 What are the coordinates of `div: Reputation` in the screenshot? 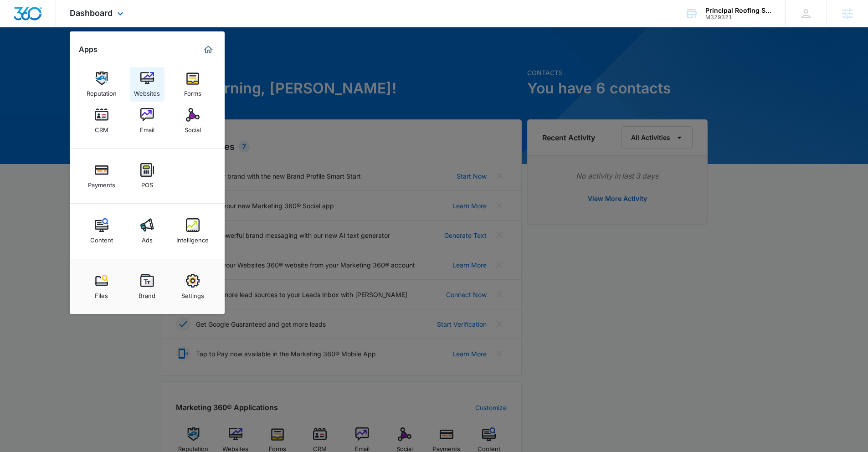 It's located at (101, 91).